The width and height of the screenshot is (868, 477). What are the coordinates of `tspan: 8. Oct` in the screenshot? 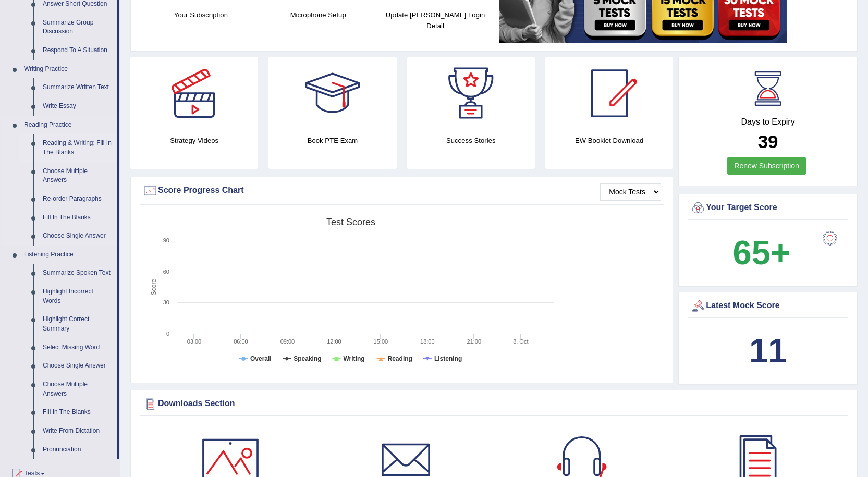 It's located at (520, 341).